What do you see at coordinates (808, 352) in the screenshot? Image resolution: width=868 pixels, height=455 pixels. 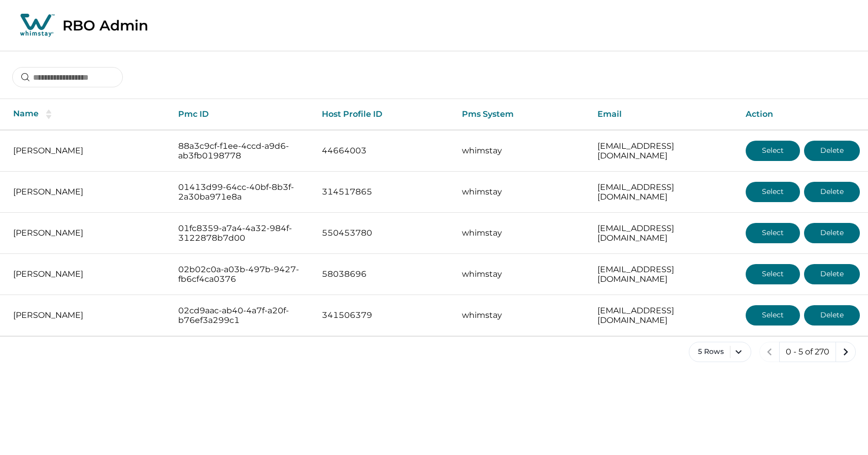 I see `p: 0 - 5 of 270` at bounding box center [808, 352].